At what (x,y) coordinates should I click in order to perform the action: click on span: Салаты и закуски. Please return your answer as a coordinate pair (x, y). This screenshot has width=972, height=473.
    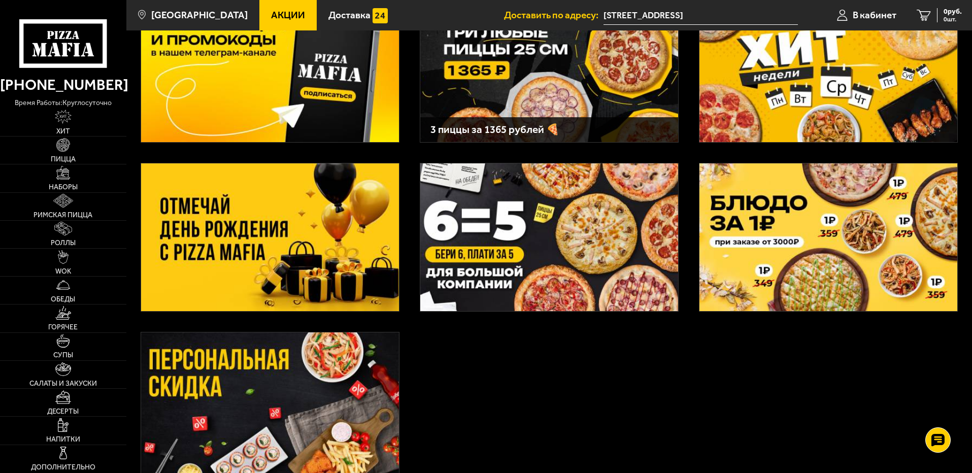
    Looking at the image, I should click on (63, 384).